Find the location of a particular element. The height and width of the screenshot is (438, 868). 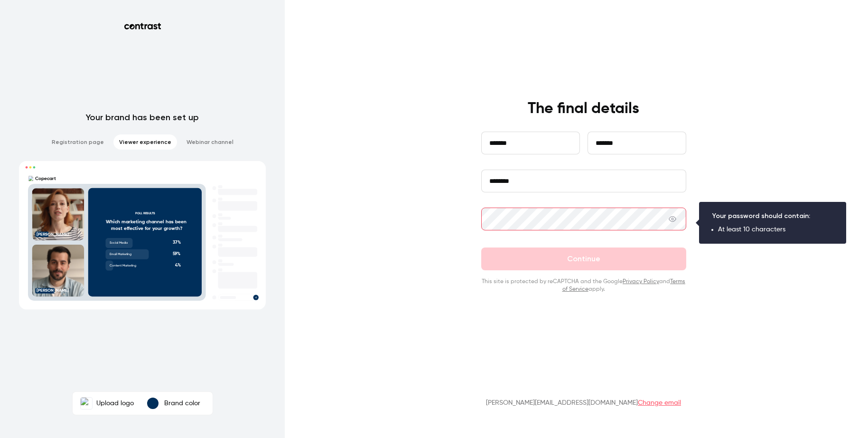

p: This site is protected by reCAPTCHA and the Google and apply. is located at coordinates (583, 285).